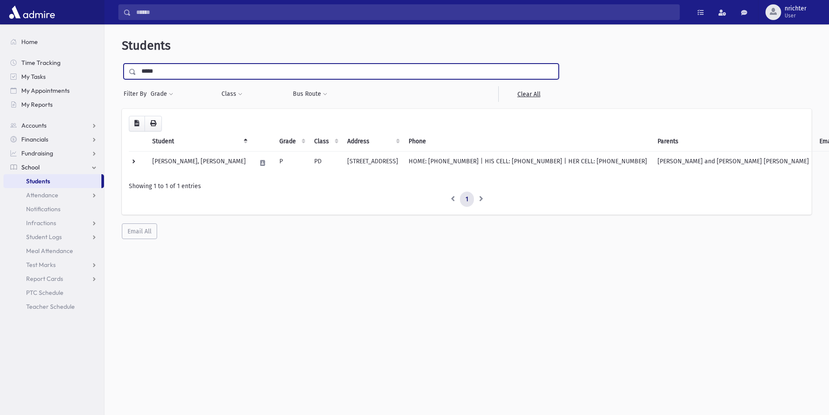  What do you see at coordinates (467, 186) in the screenshot?
I see `div: Showing 1 to 1 of 1 entries` at bounding box center [467, 186].